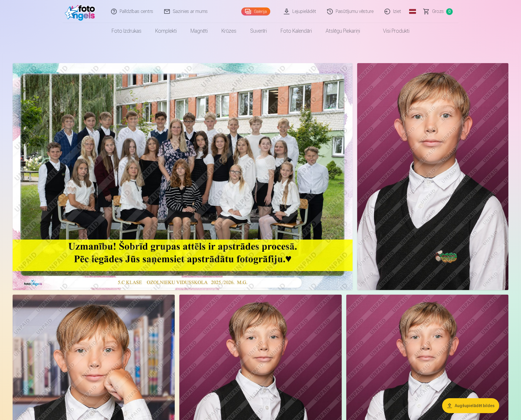 This screenshot has width=521, height=420. I want to click on a: Suvenīri, so click(259, 31).